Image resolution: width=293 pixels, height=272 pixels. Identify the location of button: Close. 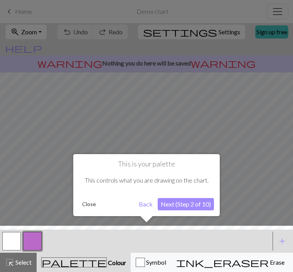
(89, 204).